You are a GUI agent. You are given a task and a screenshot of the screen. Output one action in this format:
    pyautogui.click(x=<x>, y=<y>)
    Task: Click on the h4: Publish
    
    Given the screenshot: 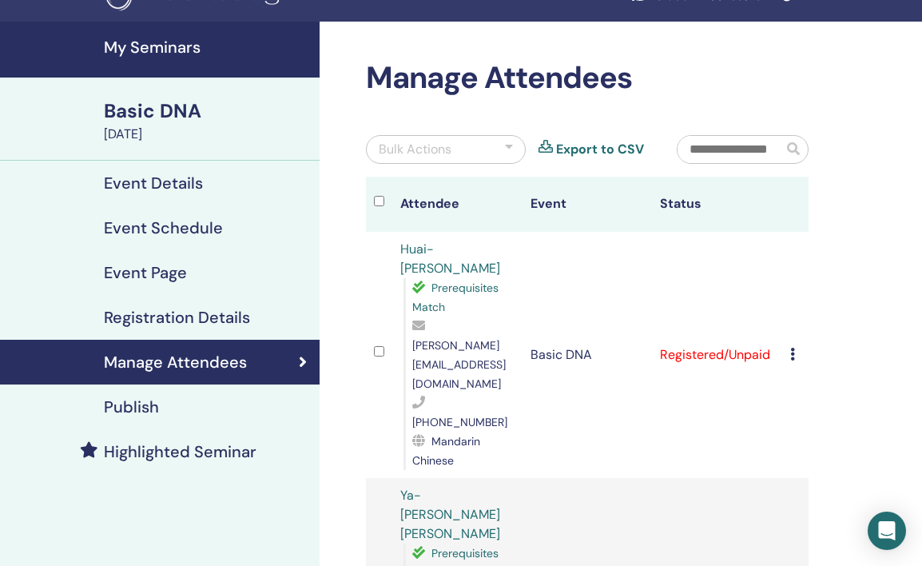 What is the action you would take?
    pyautogui.click(x=131, y=407)
    